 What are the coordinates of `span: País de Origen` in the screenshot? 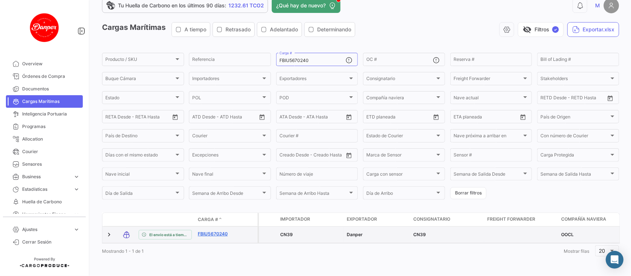 It's located at (575, 118).